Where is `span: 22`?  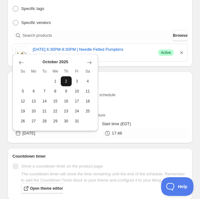 span: 22 is located at coordinates (55, 111).